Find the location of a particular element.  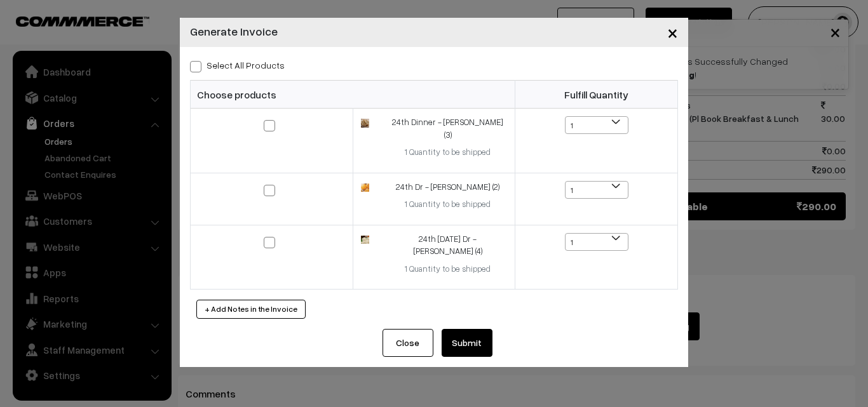

th: Choose products is located at coordinates (353, 95).